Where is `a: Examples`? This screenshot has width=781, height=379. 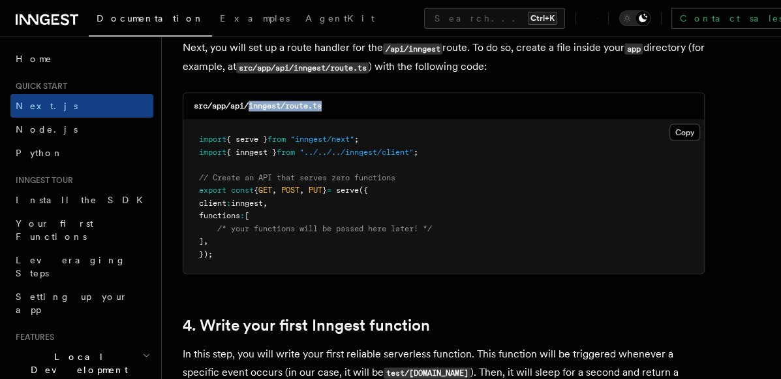 a: Examples is located at coordinates (255, 20).